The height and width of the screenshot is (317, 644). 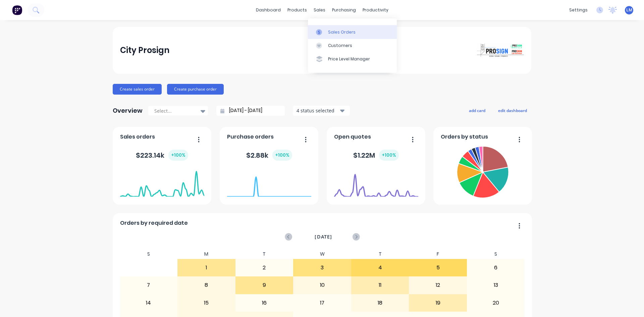 What do you see at coordinates (349, 59) in the screenshot?
I see `div: Price Level Manager` at bounding box center [349, 59].